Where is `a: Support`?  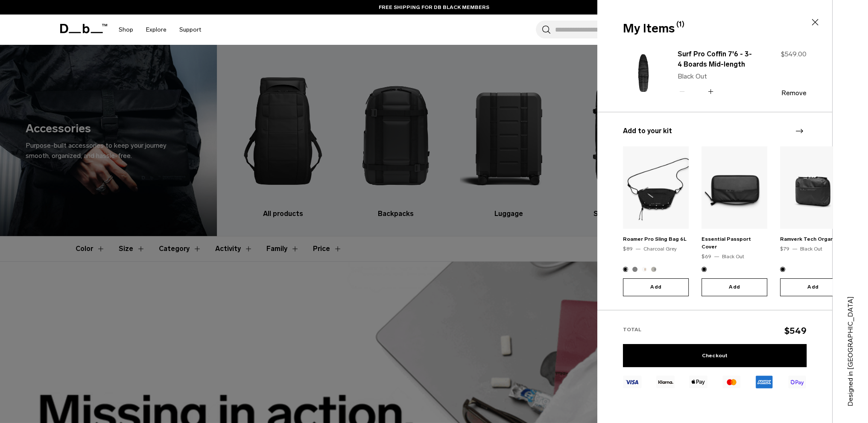 a: Support is located at coordinates (190, 30).